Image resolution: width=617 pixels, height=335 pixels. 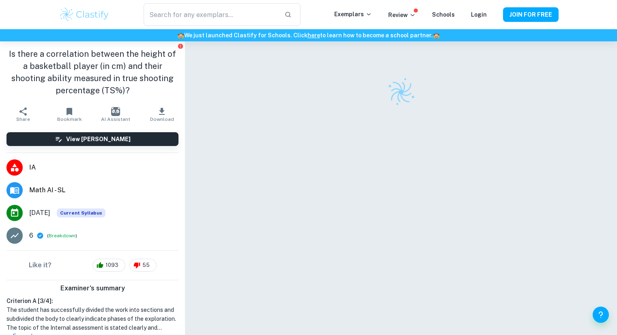 I want to click on span: 55, so click(x=146, y=265).